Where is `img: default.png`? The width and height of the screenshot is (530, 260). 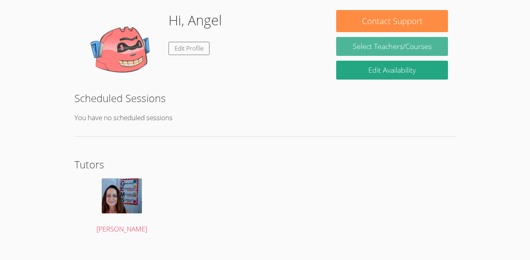
img: default.png is located at coordinates (122, 50).